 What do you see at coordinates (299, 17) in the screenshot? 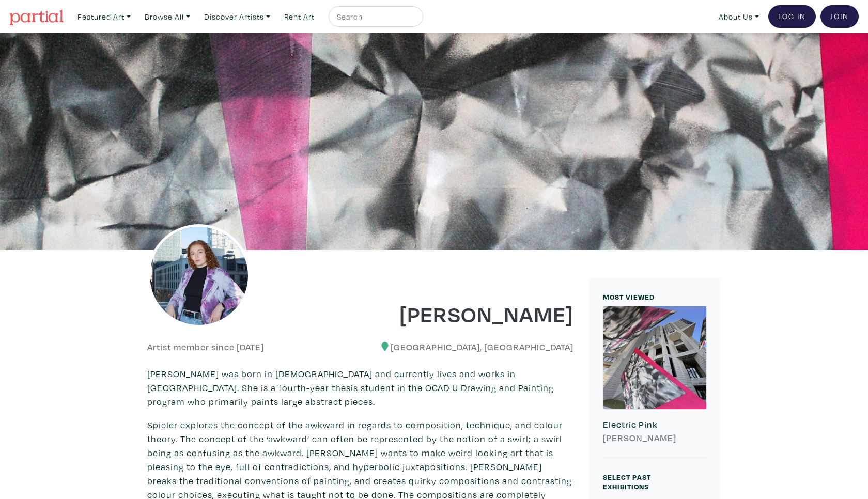
I see `a: Rent Art` at bounding box center [299, 17].